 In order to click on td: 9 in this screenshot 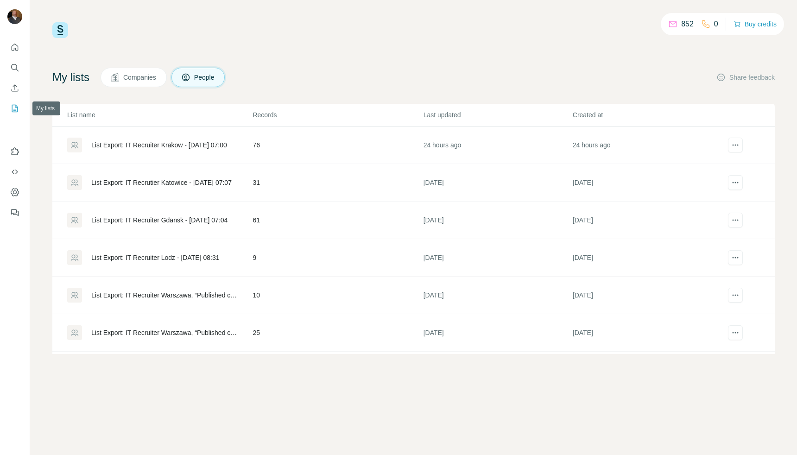, I will do `click(337, 258)`.